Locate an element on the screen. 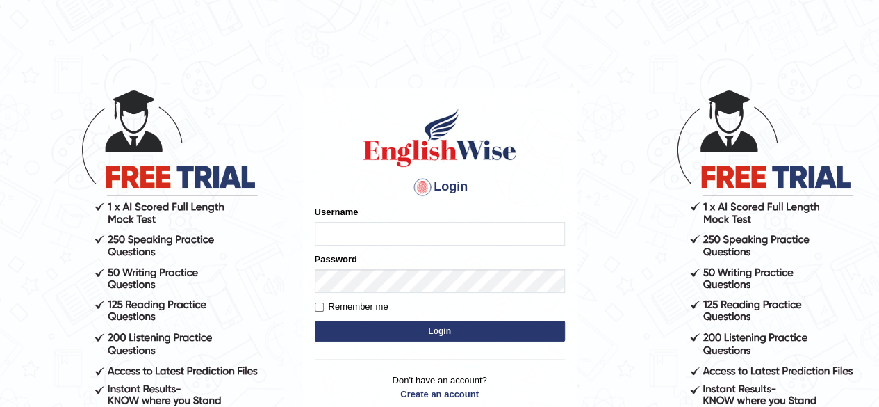  a: Create an account is located at coordinates (440, 393).